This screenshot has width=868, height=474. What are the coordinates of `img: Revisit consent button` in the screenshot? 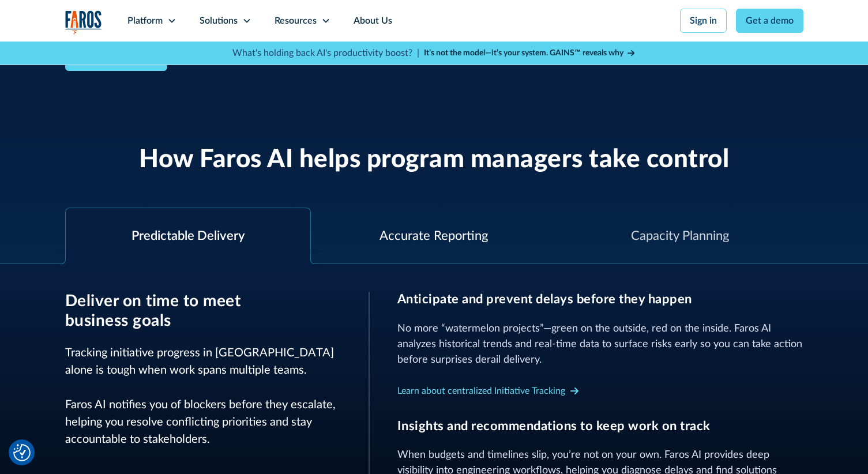 It's located at (22, 453).